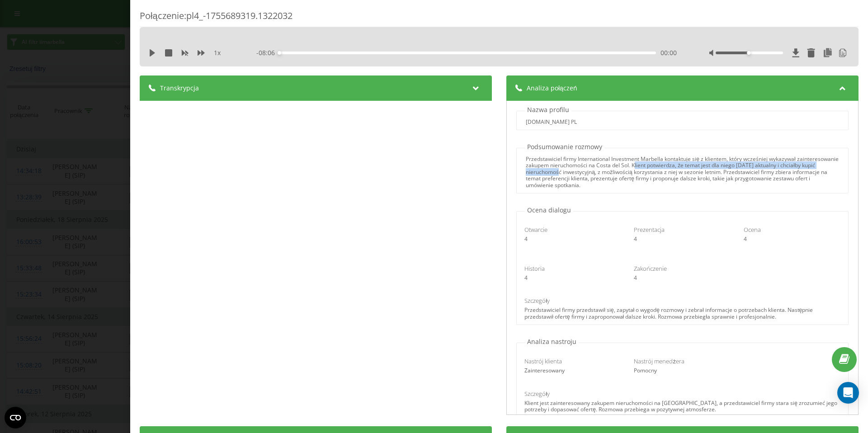  Describe the element at coordinates (268, 53) in the screenshot. I see `span: - 08:06` at that location.